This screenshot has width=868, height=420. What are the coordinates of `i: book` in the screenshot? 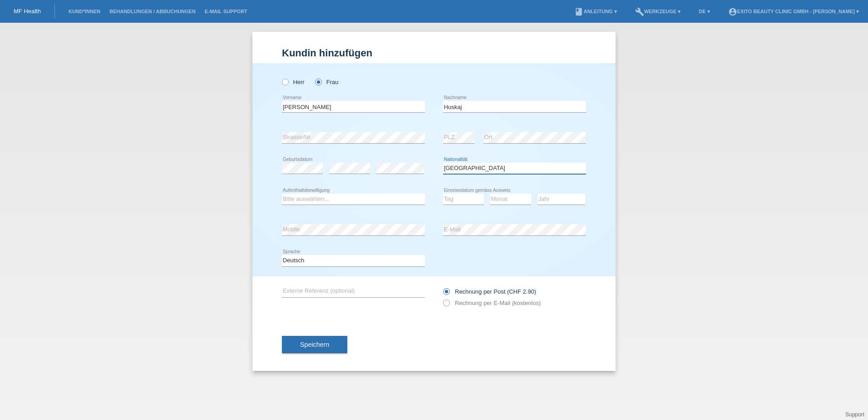 It's located at (579, 12).